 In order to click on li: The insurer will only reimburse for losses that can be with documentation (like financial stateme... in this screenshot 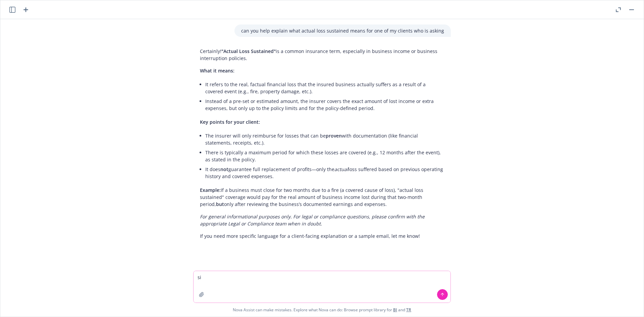, I will do `click(324, 139)`.